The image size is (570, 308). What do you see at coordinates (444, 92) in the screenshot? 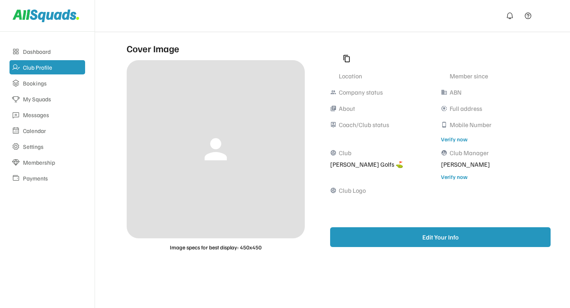
I see `button: business` at bounding box center [444, 92].